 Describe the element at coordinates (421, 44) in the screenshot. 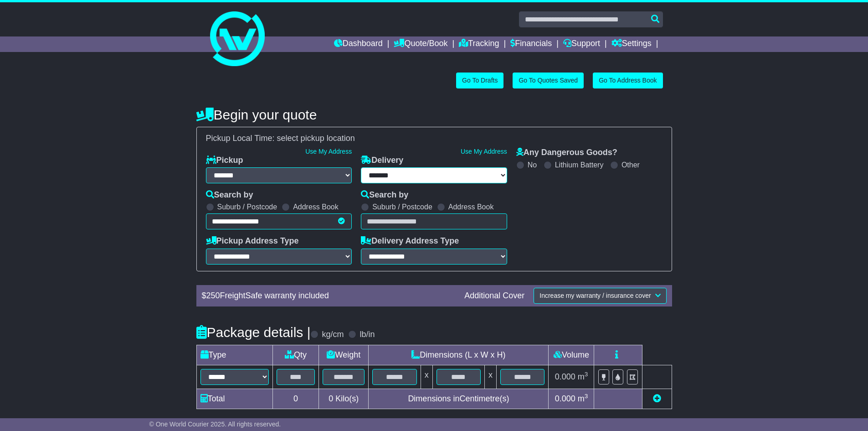

I see `a: Quote/Book` at that location.